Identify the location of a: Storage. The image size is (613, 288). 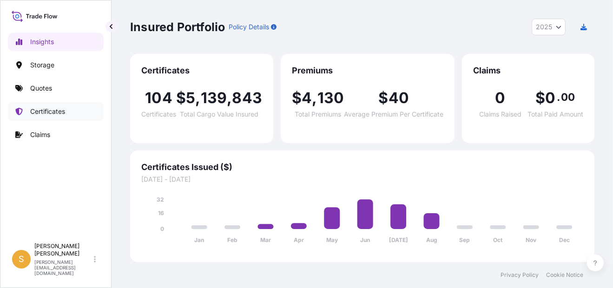
(56, 65).